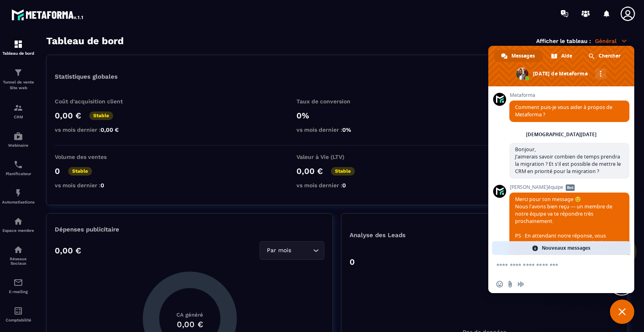 The height and width of the screenshot is (332, 644). What do you see at coordinates (510, 285) in the screenshot?
I see `span: Envoyer un fichier` at bounding box center [510, 285].